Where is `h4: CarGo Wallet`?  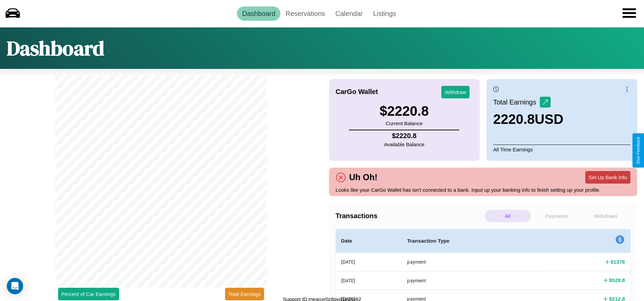 h4: CarGo Wallet is located at coordinates (357, 92).